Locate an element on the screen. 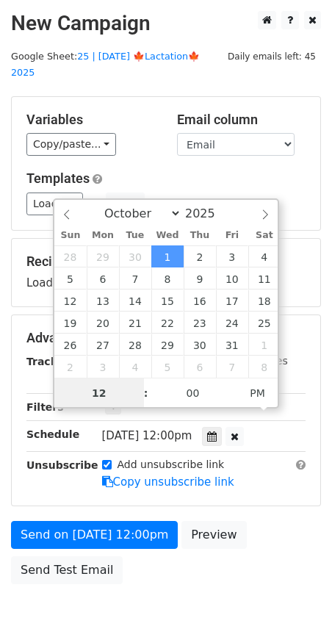 This screenshot has width=332, height=640. span: October 24, 2025 is located at coordinates (232, 323).